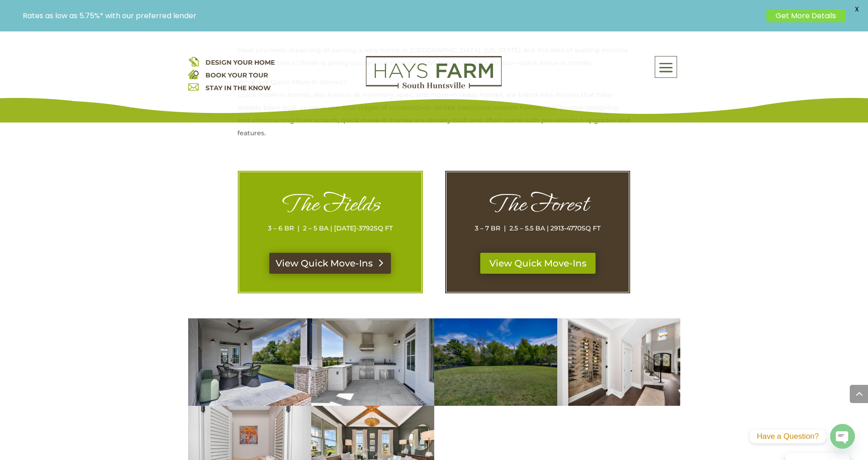 The height and width of the screenshot is (460, 868). Describe the element at coordinates (392, 16) in the screenshot. I see `p: Rates as low as 5.75%* with our preferred lender` at that location.